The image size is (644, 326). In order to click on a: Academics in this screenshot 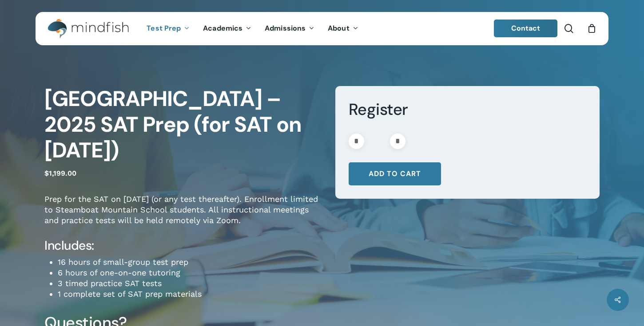, I will do `click(227, 29)`.